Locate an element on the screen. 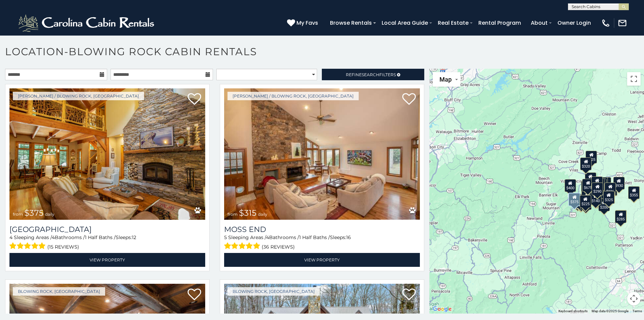  span: 12 is located at coordinates (134, 237).